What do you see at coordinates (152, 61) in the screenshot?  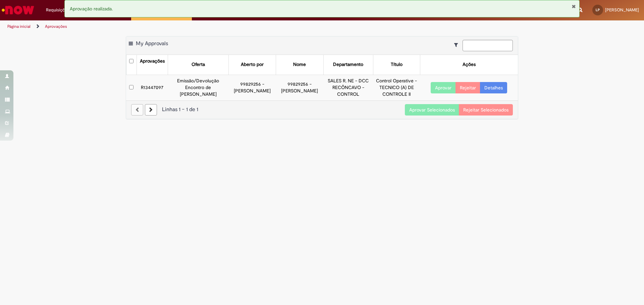 I see `div: Aprovações` at bounding box center [152, 61].